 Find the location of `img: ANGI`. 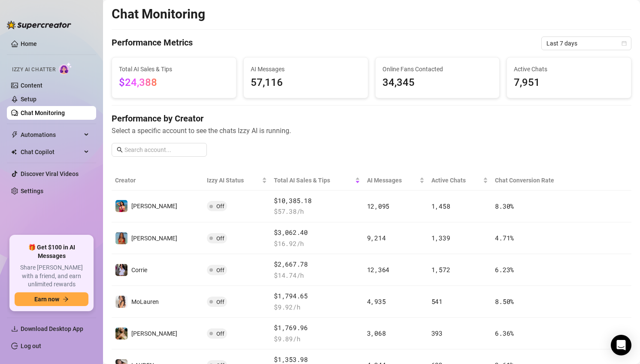

img: ANGI is located at coordinates (122, 333).